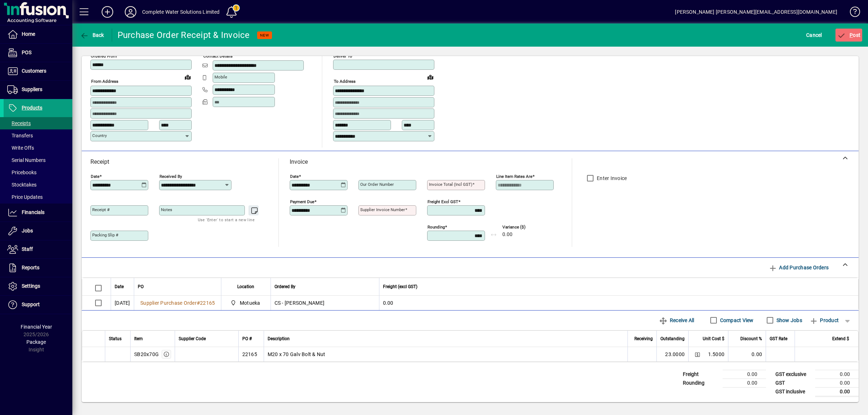 This screenshot has width=868, height=415. I want to click on mat-label: Payment due, so click(302, 202).